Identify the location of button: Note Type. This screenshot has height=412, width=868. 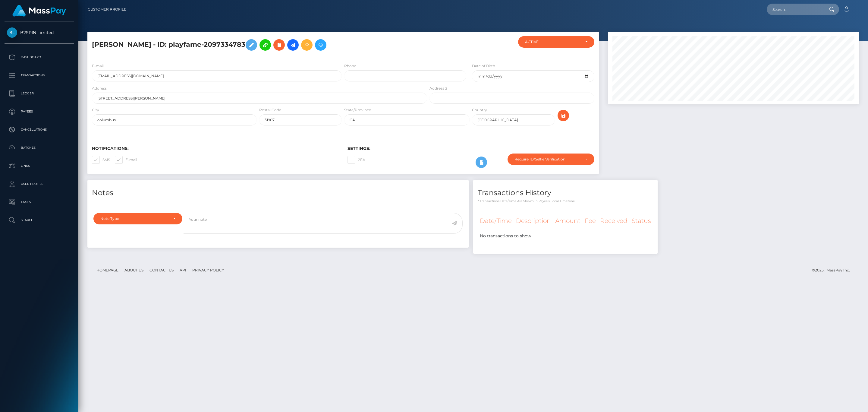
(138, 218).